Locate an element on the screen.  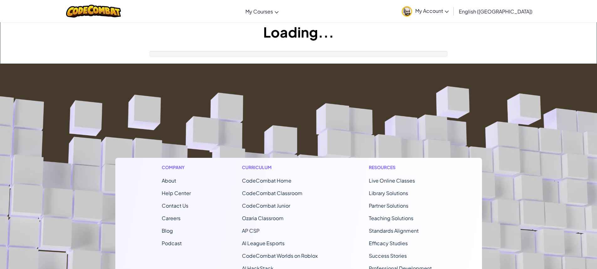
h1: Resources is located at coordinates (402, 167).